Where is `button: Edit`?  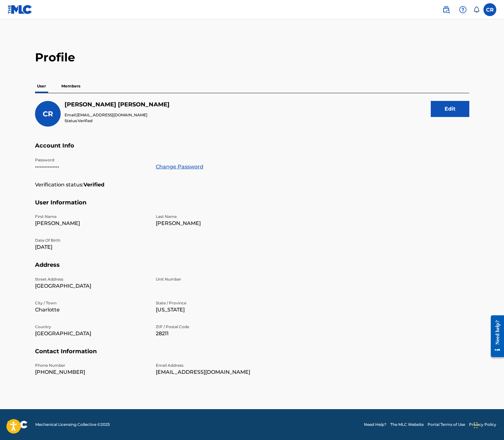 button: Edit is located at coordinates (450, 109).